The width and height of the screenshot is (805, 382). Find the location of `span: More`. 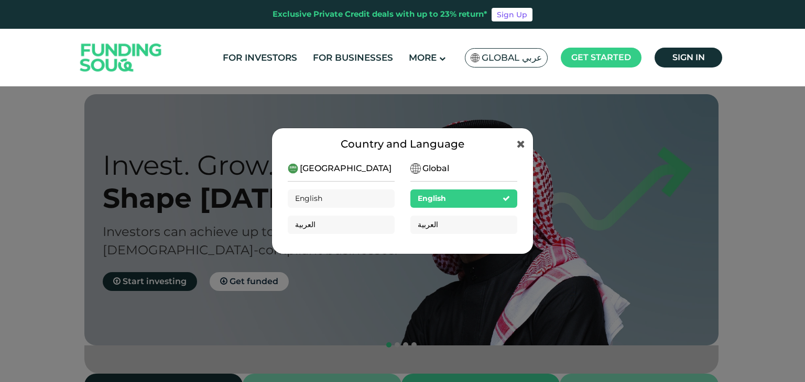

span: More is located at coordinates (422, 58).